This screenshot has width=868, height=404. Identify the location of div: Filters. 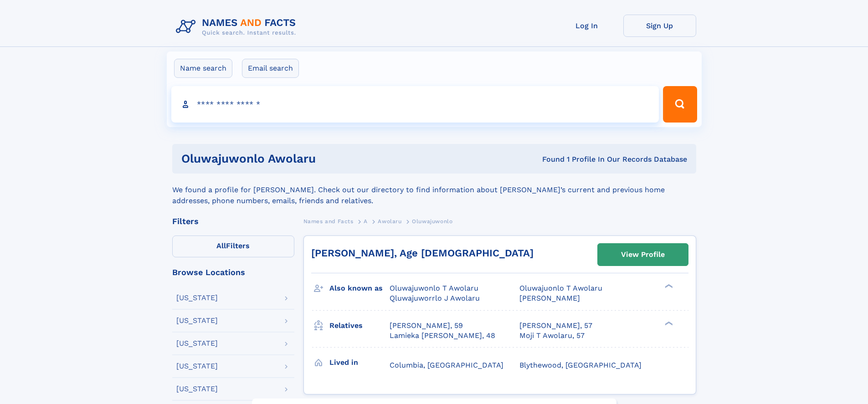
(234, 222).